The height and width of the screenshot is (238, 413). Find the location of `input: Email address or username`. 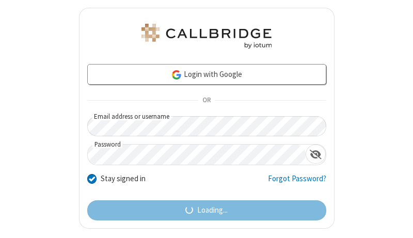

input: Email address or username is located at coordinates (206, 126).